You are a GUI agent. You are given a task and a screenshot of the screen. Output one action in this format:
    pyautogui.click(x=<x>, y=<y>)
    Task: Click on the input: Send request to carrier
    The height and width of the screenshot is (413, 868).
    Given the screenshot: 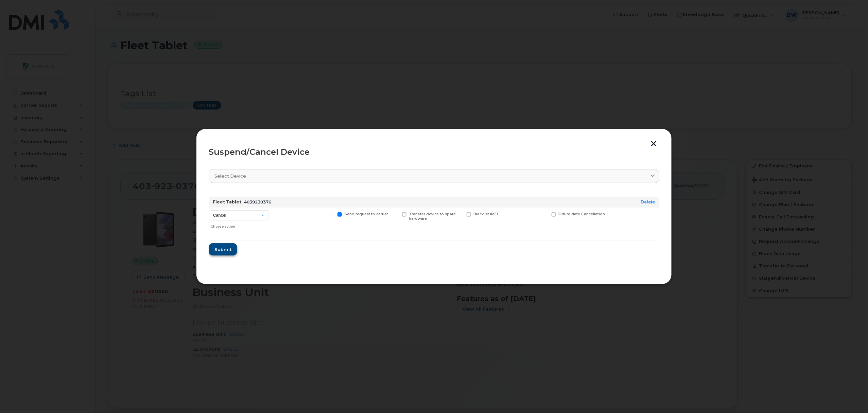 What is the action you would take?
    pyautogui.click(x=331, y=214)
    